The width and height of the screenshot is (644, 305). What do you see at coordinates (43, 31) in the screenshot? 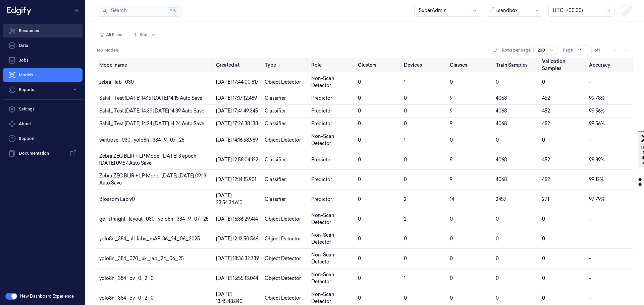
I see `a: Resources` at bounding box center [43, 31].